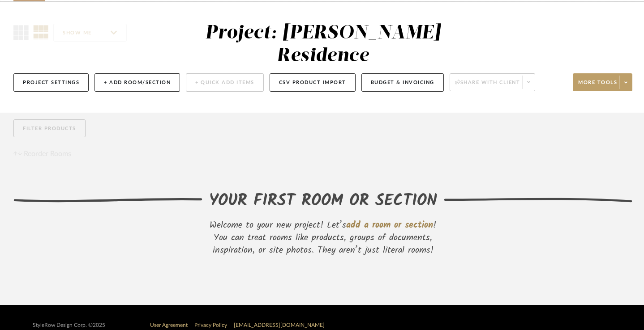 This screenshot has height=330, width=644. I want to click on button: Project Settings, so click(51, 82).